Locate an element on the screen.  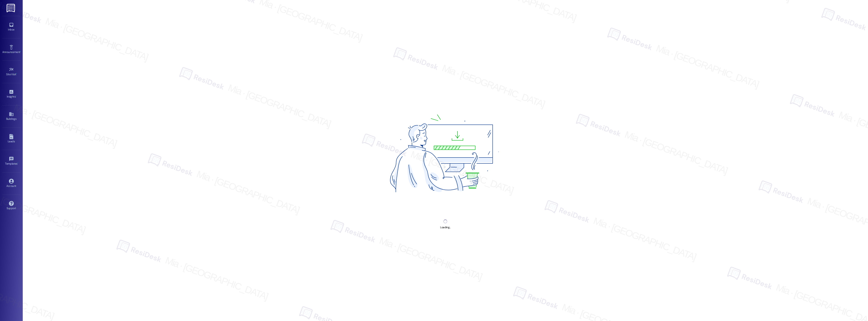
a: Account is located at coordinates (11, 184).